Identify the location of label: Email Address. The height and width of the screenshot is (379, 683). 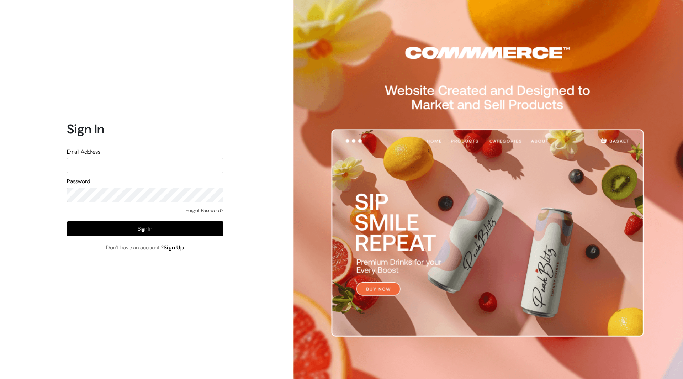
(84, 152).